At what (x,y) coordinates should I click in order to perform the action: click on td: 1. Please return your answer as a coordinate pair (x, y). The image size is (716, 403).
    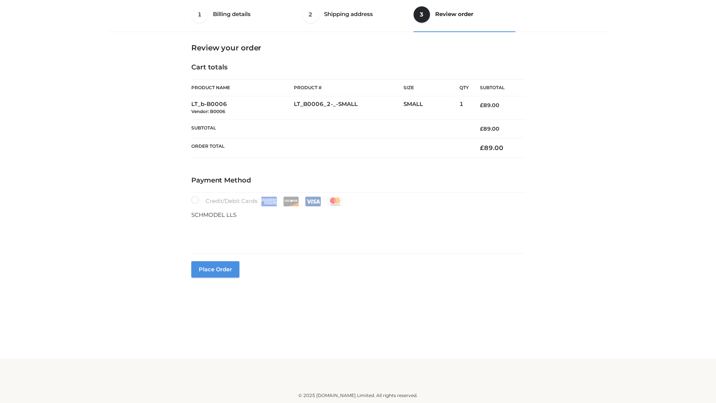
    Looking at the image, I should click on (464, 108).